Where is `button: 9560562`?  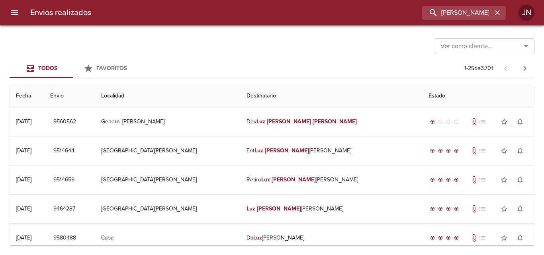
button: 9560562 is located at coordinates (64, 122).